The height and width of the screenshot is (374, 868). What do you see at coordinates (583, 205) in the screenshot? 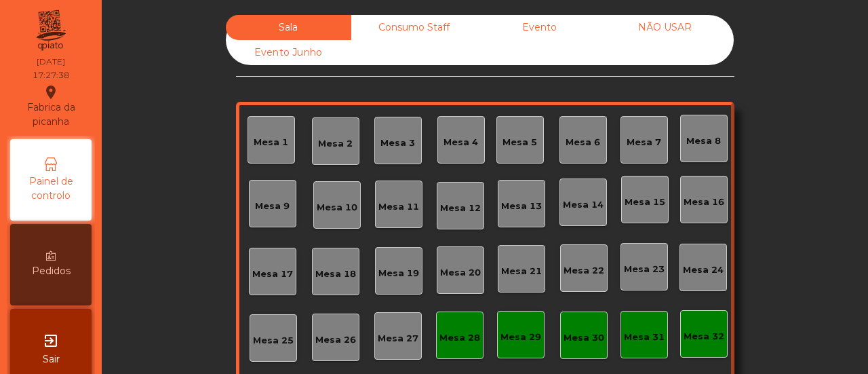
I see `div: Mesa 14` at bounding box center [583, 205].